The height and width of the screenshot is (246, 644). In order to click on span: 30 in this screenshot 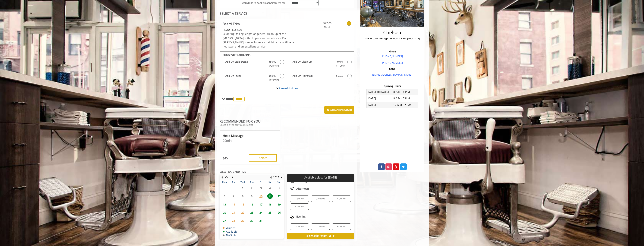, I will do `click(252, 221)`.